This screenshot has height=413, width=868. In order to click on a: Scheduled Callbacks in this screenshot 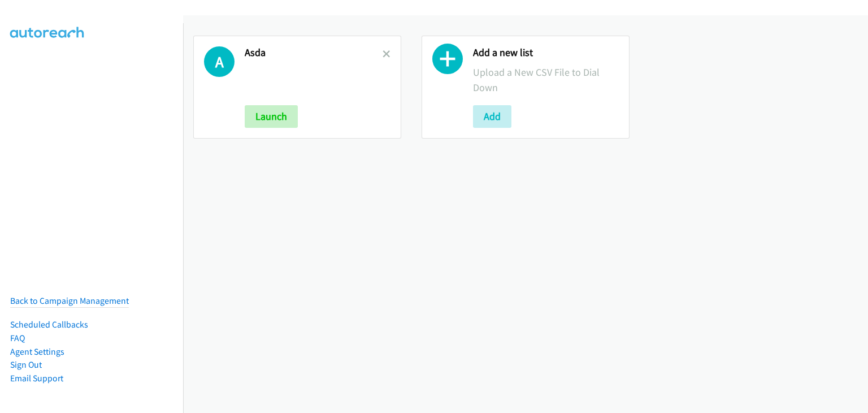, I will do `click(49, 324)`.